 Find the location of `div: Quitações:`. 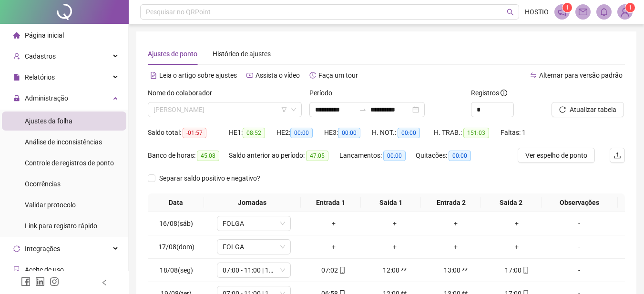

div: Quitações: is located at coordinates (449, 155).